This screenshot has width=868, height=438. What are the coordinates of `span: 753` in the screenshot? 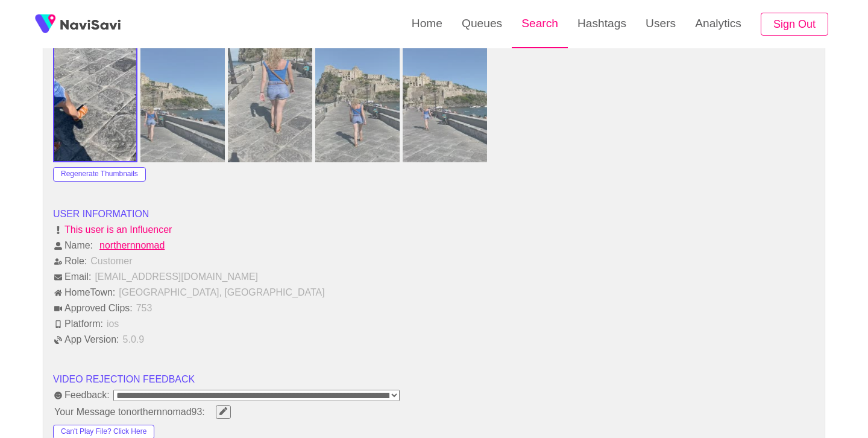 It's located at (144, 308).